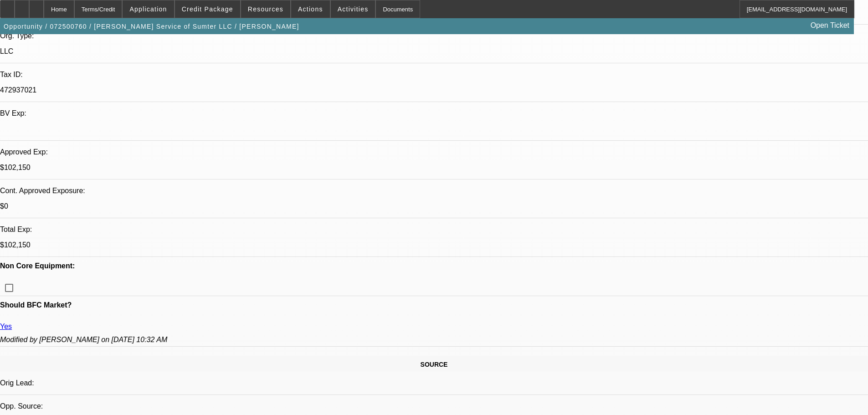 This screenshot has width=868, height=415. I want to click on button: Application, so click(148, 9).